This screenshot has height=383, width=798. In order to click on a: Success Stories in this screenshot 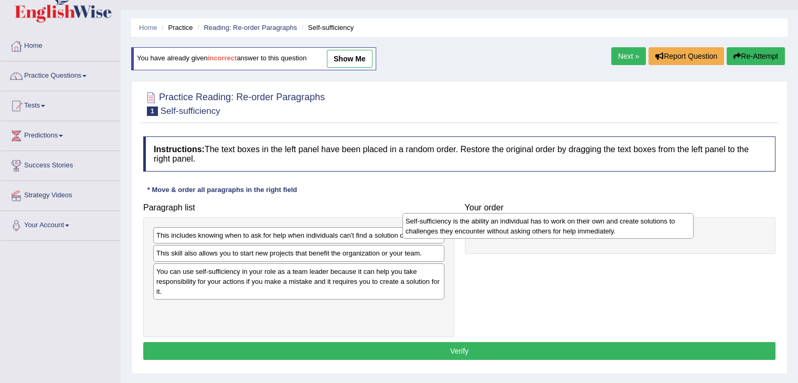, I will do `click(60, 164)`.